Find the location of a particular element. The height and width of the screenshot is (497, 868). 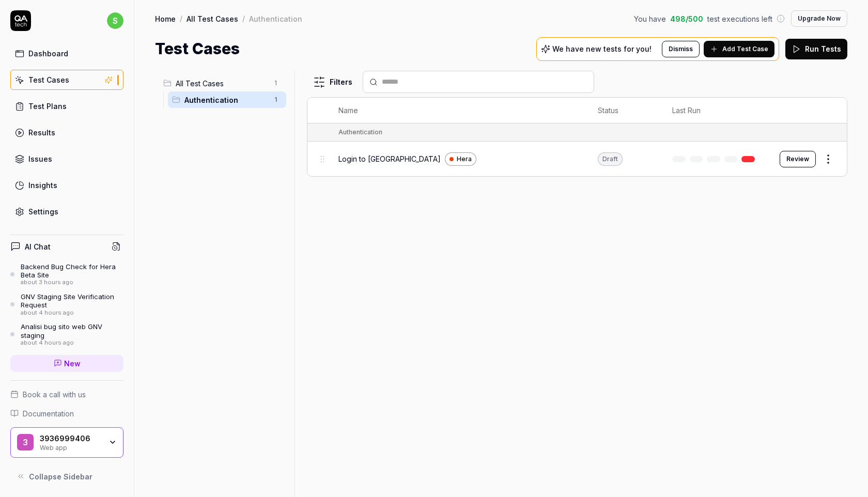

th: Status is located at coordinates (624, 110).